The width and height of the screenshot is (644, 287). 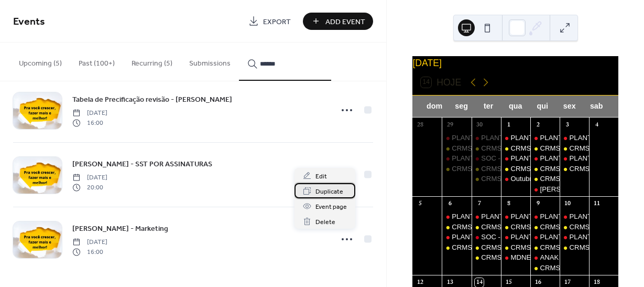 What do you see at coordinates (210, 61) in the screenshot?
I see `button: Submissions` at bounding box center [210, 61].